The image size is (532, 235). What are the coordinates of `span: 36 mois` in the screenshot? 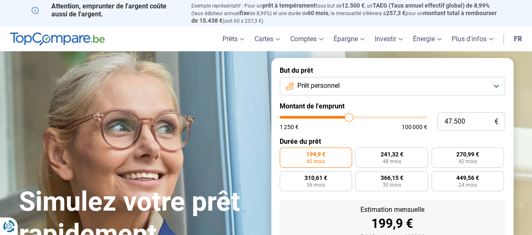 It's located at (316, 185).